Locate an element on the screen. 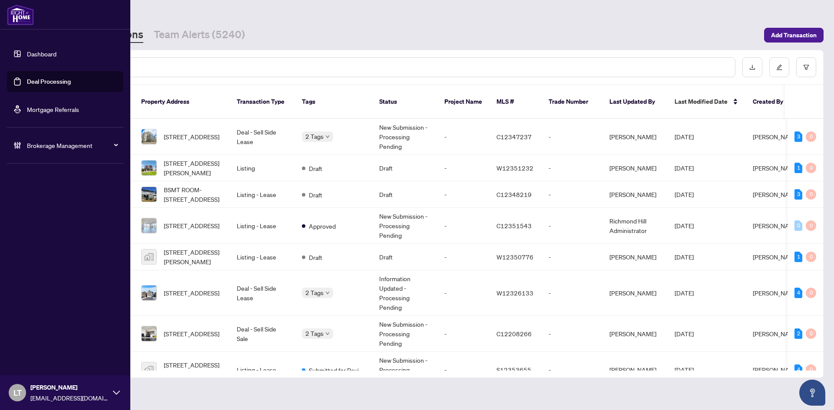 The width and height of the screenshot is (834, 410). div: 3 is located at coordinates (798, 137).